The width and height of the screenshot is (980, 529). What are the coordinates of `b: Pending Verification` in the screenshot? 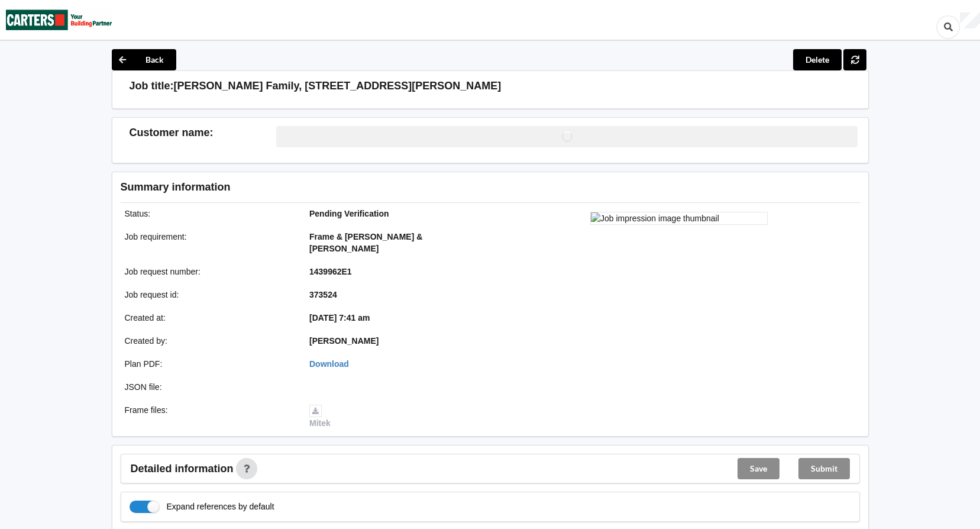 It's located at (349, 213).